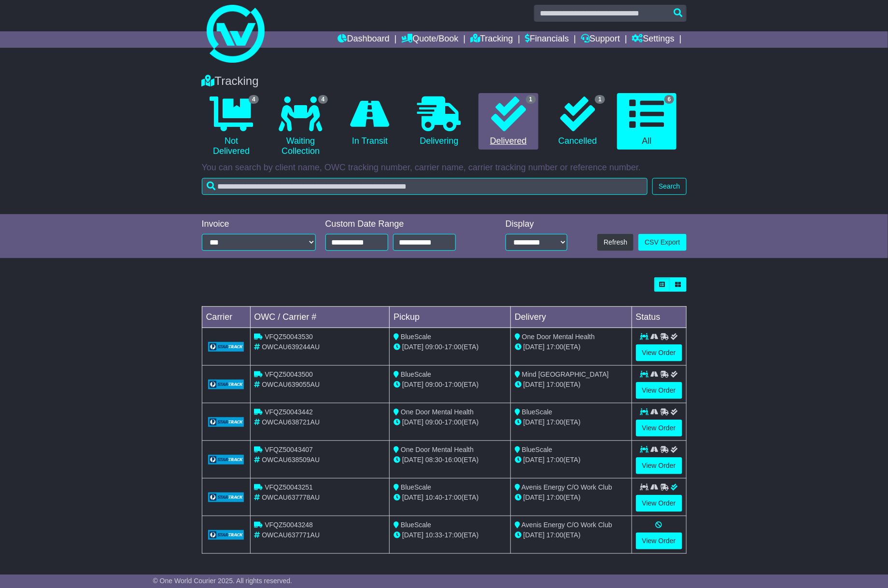 The image size is (888, 588). I want to click on span: 6, so click(669, 100).